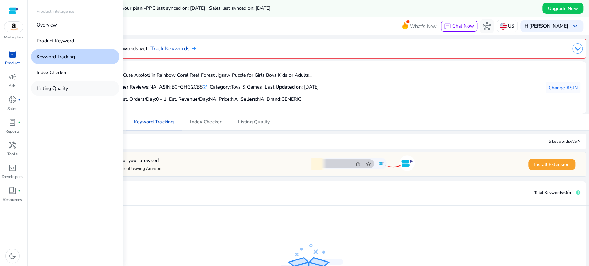 Image resolution: width=589 pixels, height=266 pixels. What do you see at coordinates (12, 256) in the screenshot?
I see `span: dark_mode` at bounding box center [12, 256].